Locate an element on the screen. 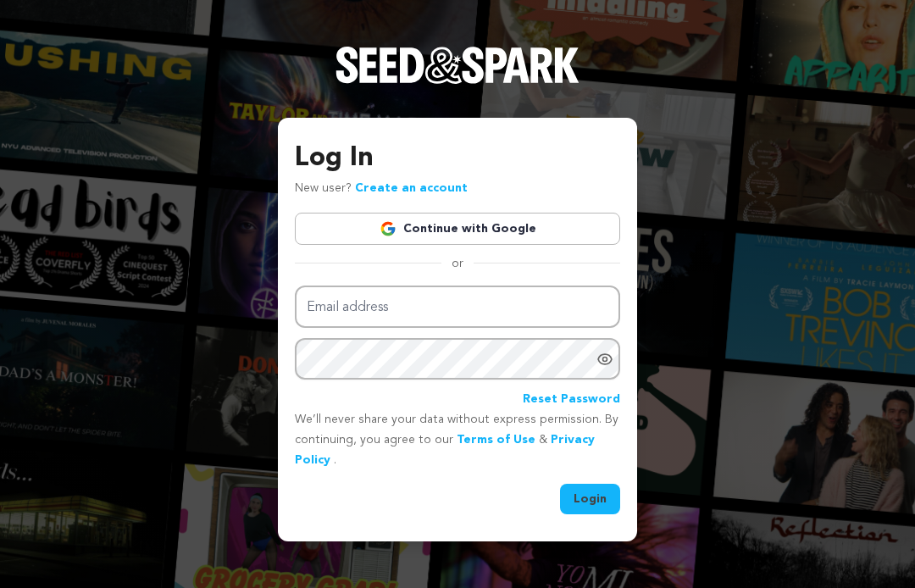 This screenshot has width=915, height=588. span: or is located at coordinates (457, 264).